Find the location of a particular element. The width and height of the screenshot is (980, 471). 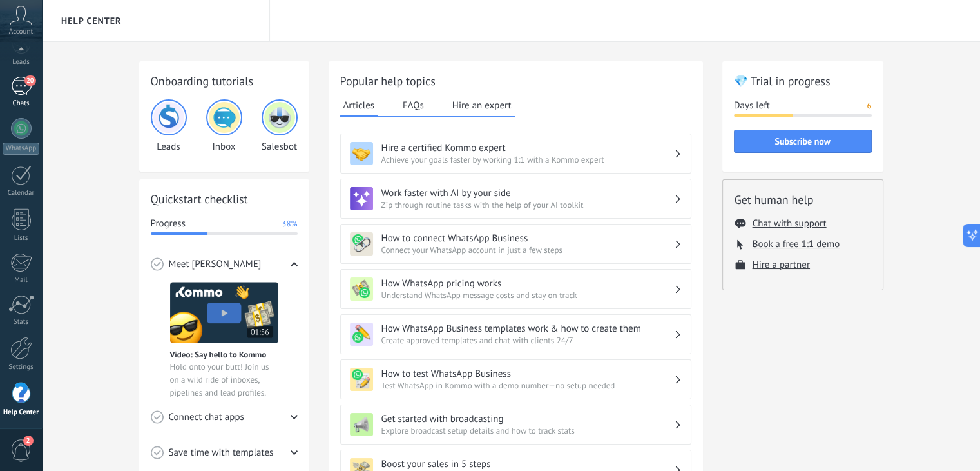

span: Account is located at coordinates (20, 31).